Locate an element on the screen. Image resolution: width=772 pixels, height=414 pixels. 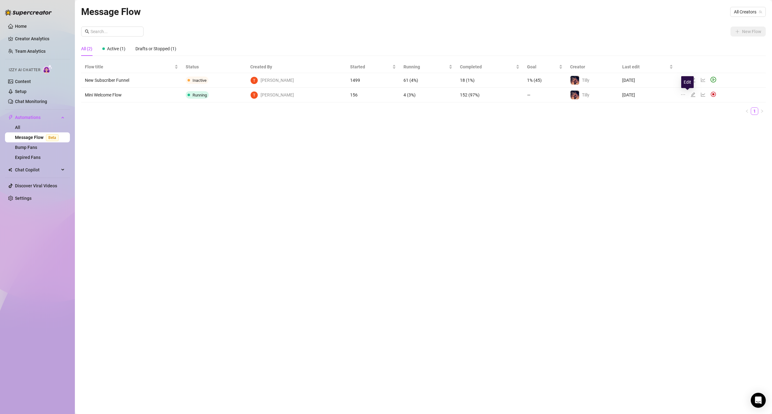
span: right is located at coordinates (762, 111).